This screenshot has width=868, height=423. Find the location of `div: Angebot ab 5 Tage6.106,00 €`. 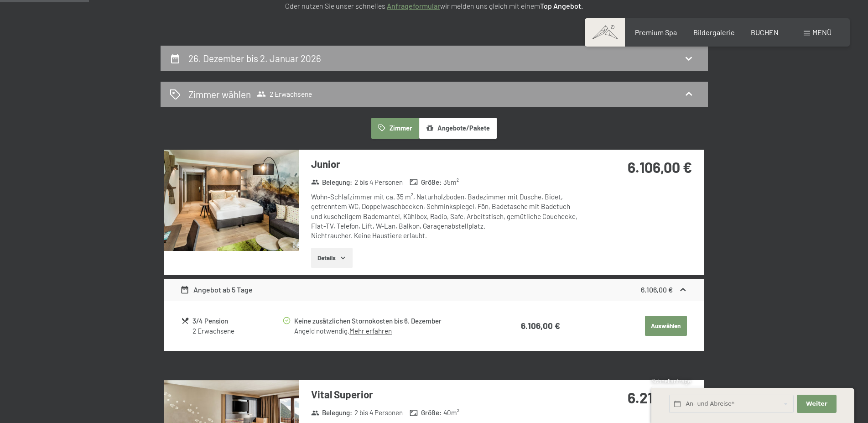

div: Angebot ab 5 Tage6.106,00 € is located at coordinates (434, 290).